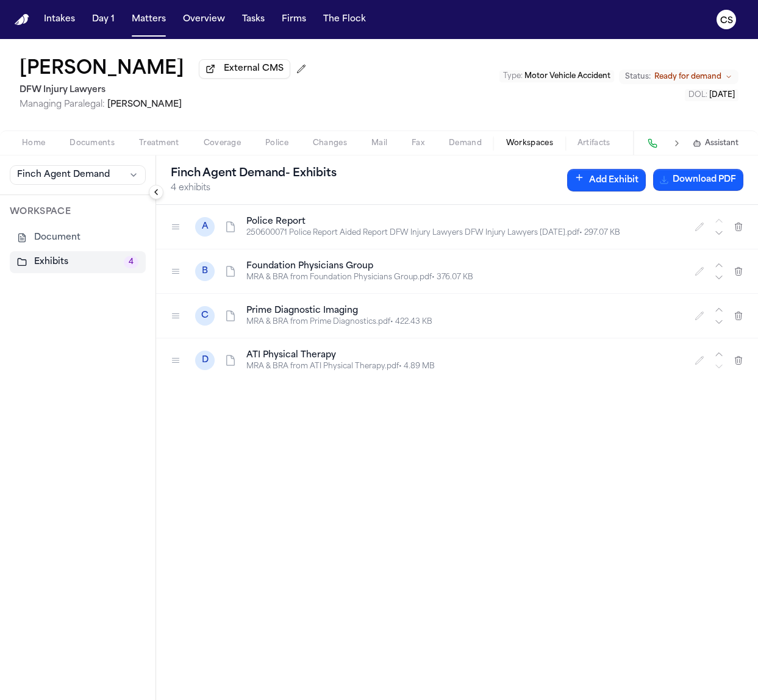 Image resolution: width=758 pixels, height=700 pixels. I want to click on text: CS, so click(727, 21).